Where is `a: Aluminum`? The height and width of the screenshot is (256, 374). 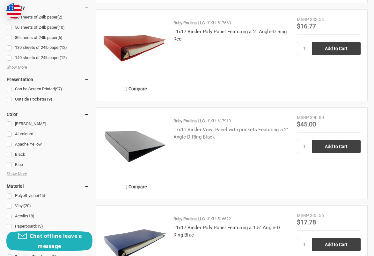
a: Aluminum is located at coordinates (48, 134).